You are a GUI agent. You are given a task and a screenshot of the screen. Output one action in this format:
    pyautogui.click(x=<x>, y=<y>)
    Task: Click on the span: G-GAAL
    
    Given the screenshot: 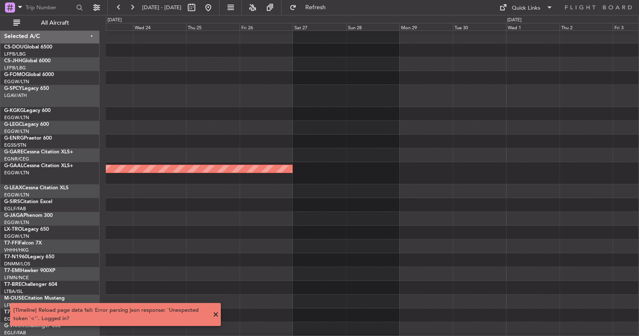 What is the action you would take?
    pyautogui.click(x=14, y=166)
    